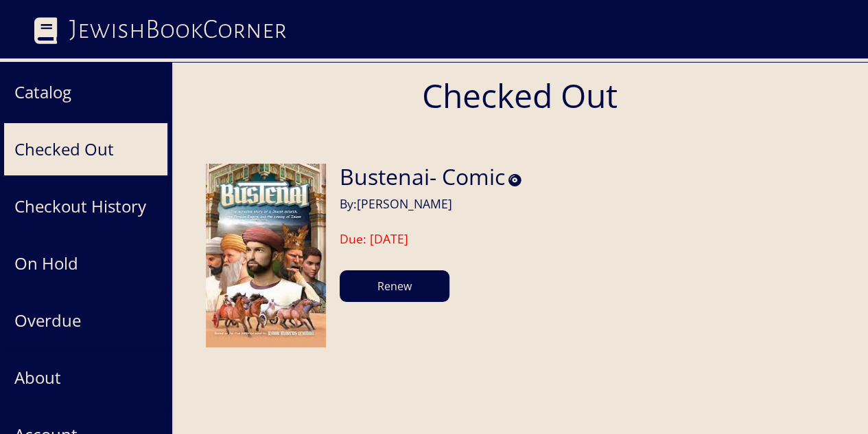 Image resolution: width=868 pixels, height=434 pixels. I want to click on h1: Checked Out, so click(520, 96).